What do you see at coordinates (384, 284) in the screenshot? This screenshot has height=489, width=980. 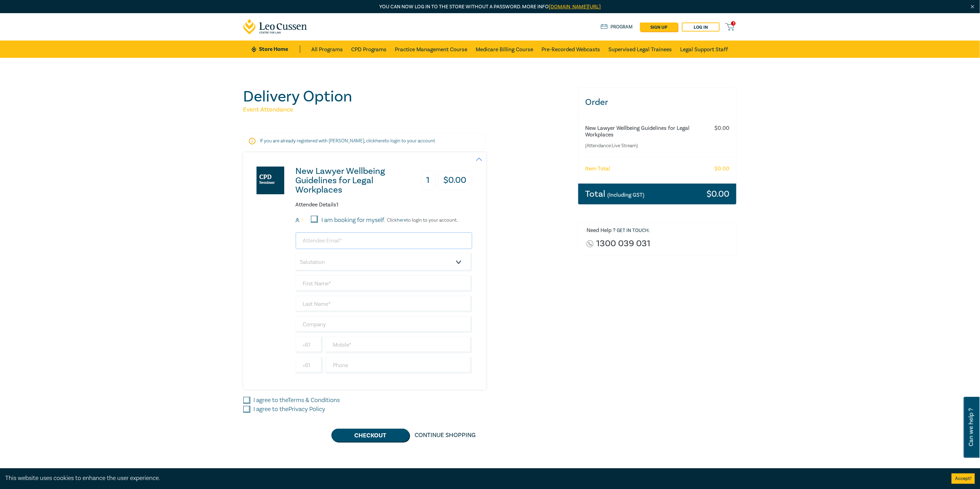 I see `input: First Name*` at bounding box center [384, 284].